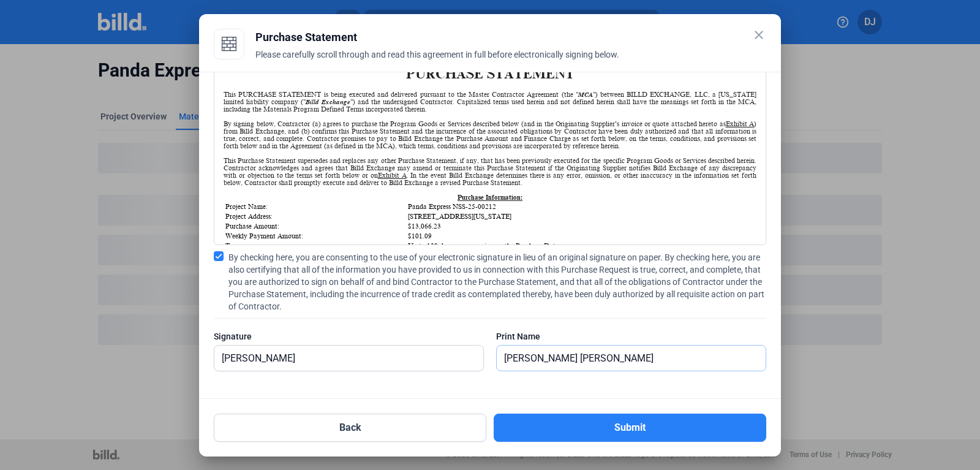  I want to click on td: $101.09, so click(581, 236).